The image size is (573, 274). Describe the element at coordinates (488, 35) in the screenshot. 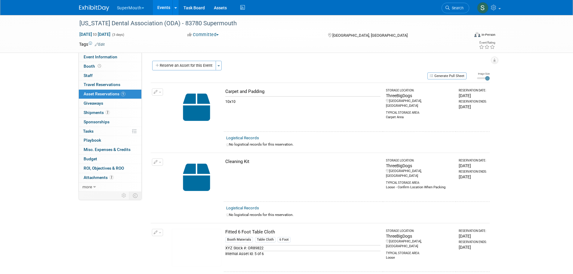

I see `div: In-Person` at that location.